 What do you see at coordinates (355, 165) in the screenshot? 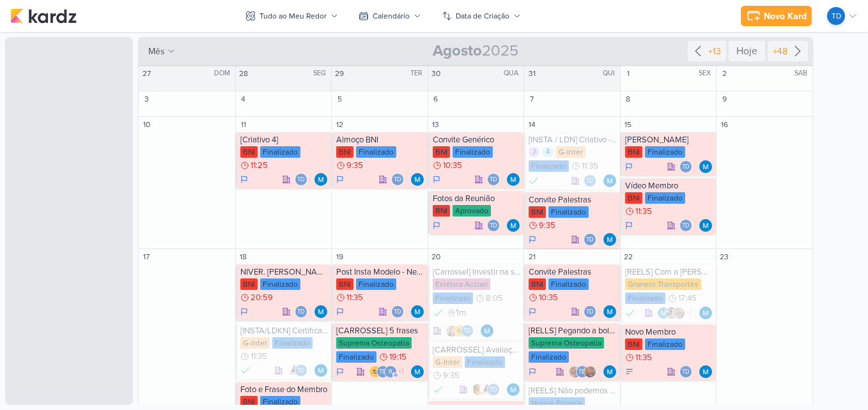
I see `span: 9:35` at bounding box center [355, 165].